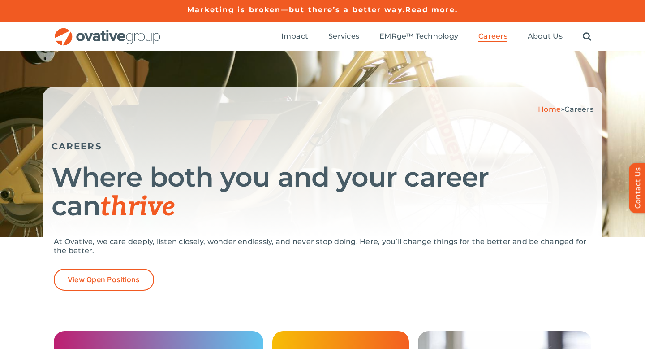 This screenshot has height=349, width=645. What do you see at coordinates (437, 37) in the screenshot?
I see `nav: Menu` at bounding box center [437, 37].